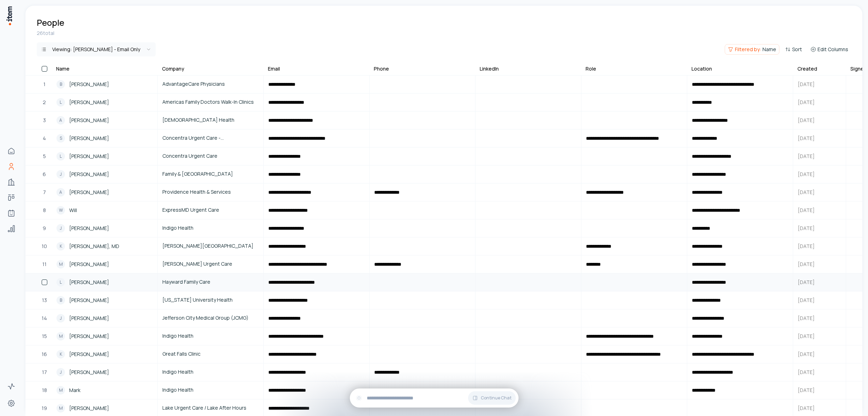 The height and width of the screenshot is (416, 868). Describe the element at coordinates (797, 50) in the screenshot. I see `span: Sort` at that location.